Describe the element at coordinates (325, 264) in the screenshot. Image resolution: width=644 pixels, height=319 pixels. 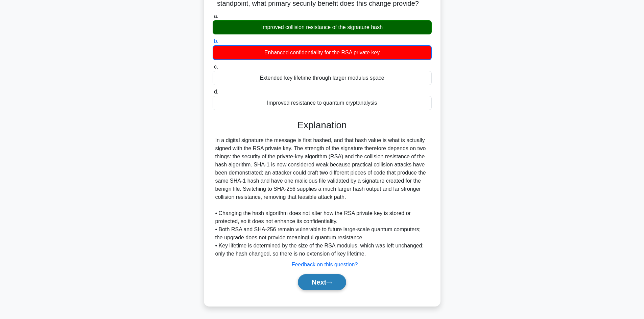
I see `u: Feedback on this question?` at that location.